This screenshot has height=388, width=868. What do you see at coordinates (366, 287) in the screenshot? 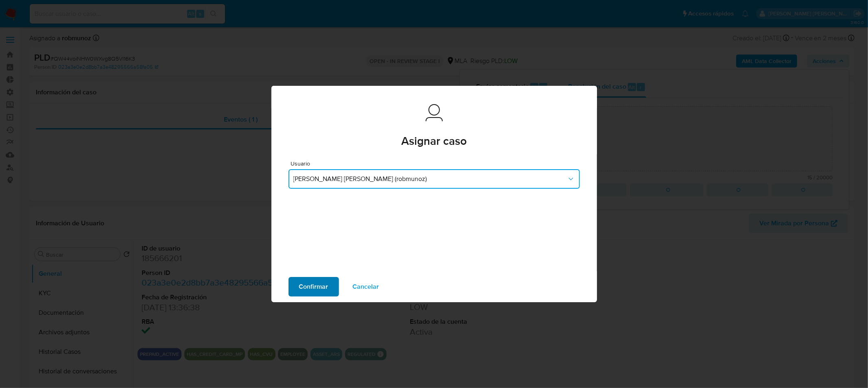
I see `span: Cancelar` at bounding box center [366, 287].